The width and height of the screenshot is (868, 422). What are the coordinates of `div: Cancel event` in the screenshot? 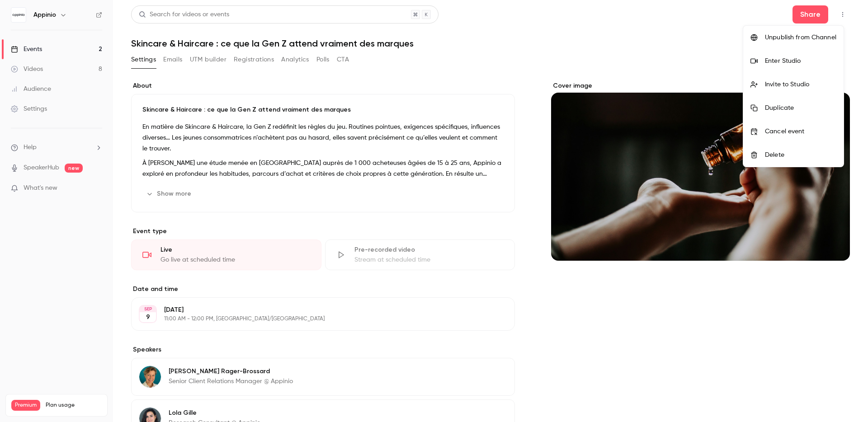 It's located at (800, 132).